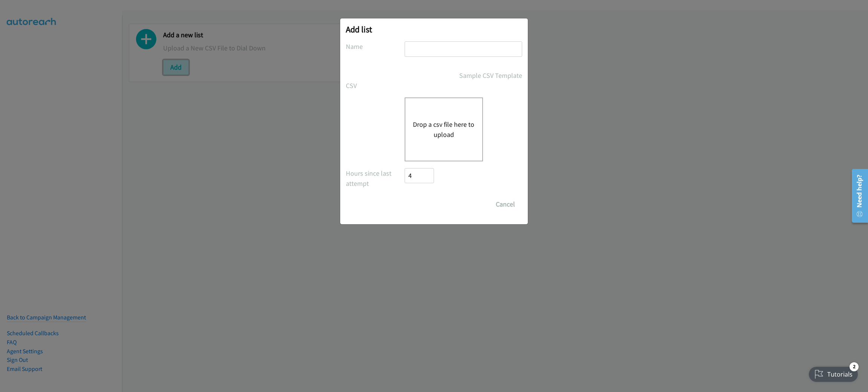 Image resolution: width=868 pixels, height=392 pixels. I want to click on div: Need help?, so click(13, 25).